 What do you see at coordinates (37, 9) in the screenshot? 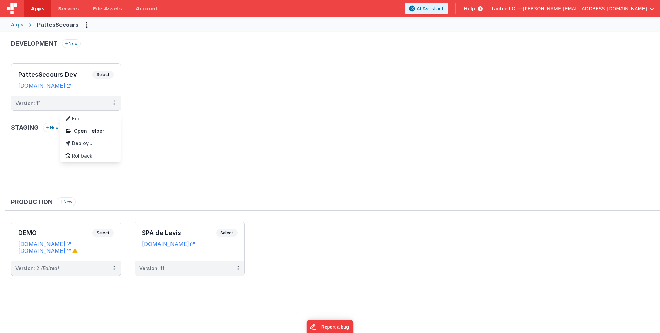
I see `span: Apps` at bounding box center [37, 9].